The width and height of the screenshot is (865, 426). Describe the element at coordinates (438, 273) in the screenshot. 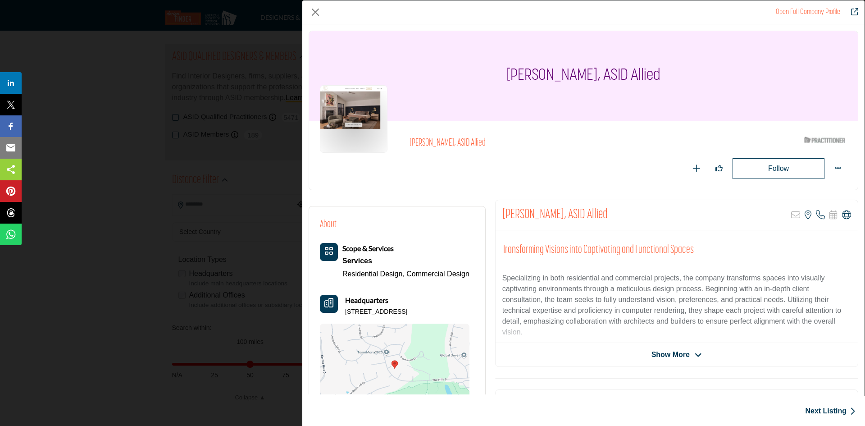

I see `a: Commercial Design` at that location.